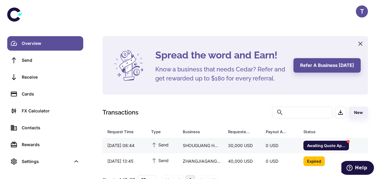 The height and width of the screenshot is (179, 380). What do you see at coordinates (45, 60) in the screenshot?
I see `a: Send` at bounding box center [45, 60].